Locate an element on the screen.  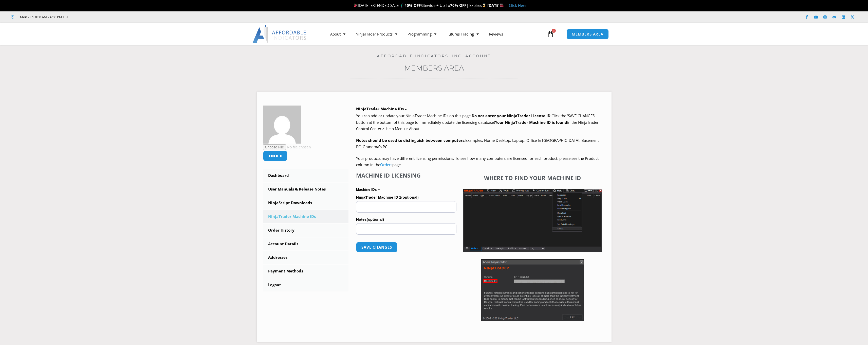
img: LogoAI | Affordable Indicators – NinjaTrader is located at coordinates (279, 34).